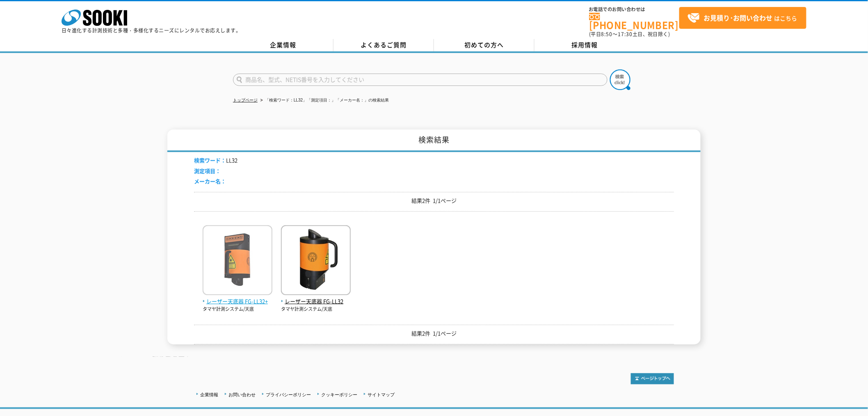 This screenshot has height=416, width=868. I want to click on p: 日々進化する計測技術と多種・多様化するニーズにレンタルでお応えします。, so click(152, 30).